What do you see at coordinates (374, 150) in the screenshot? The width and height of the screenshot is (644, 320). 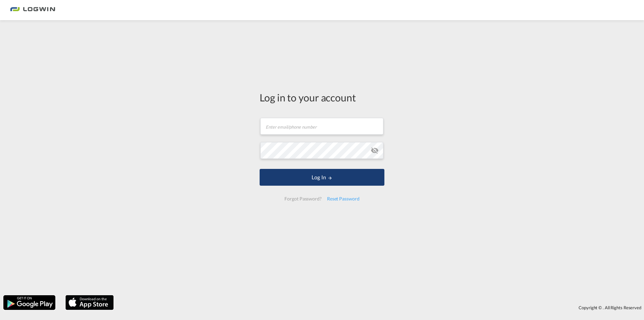 I see `md-icon: icon-eye-off` at bounding box center [374, 150].